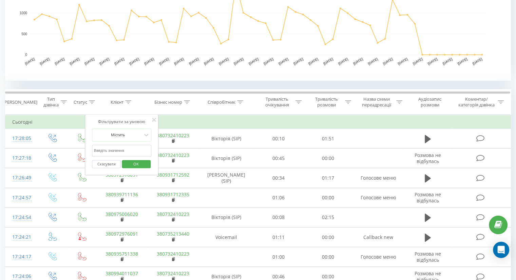 The height and width of the screenshot is (280, 516). I want to click on div: Open Intercom Messenger, so click(501, 250).